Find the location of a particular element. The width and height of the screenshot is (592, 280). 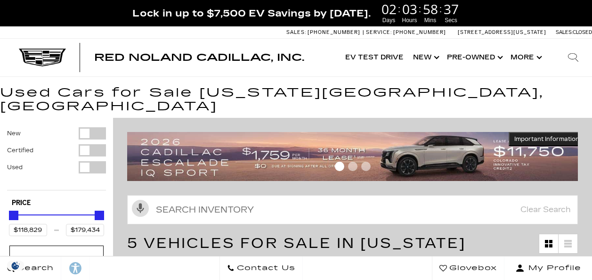

a: 2509-September-FOM-Escalade-IQ-Lease9 is located at coordinates (356, 156).